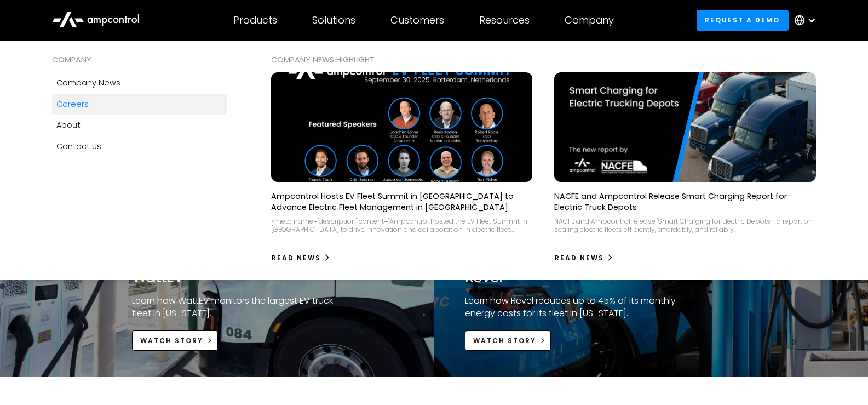  I want to click on a: Request a demo, so click(743, 20).